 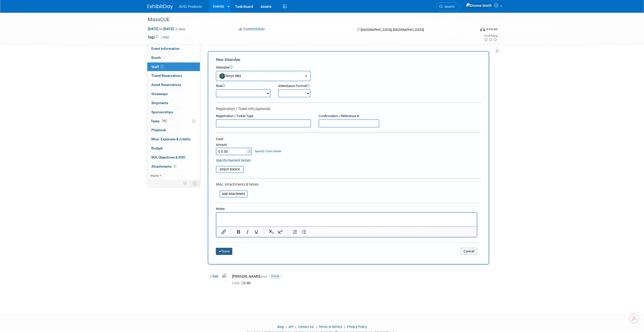 I want to click on a: ROI, Objectives & ROO, so click(x=173, y=157).